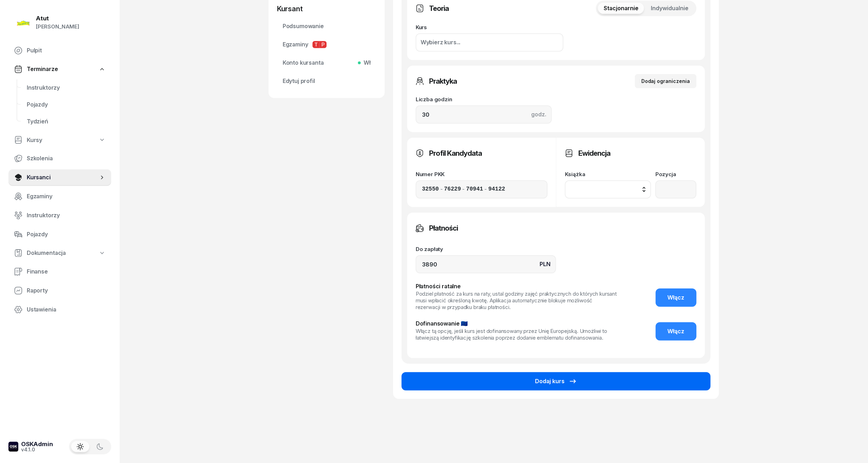 The image size is (868, 463). I want to click on div: OSKAdmin, so click(37, 445).